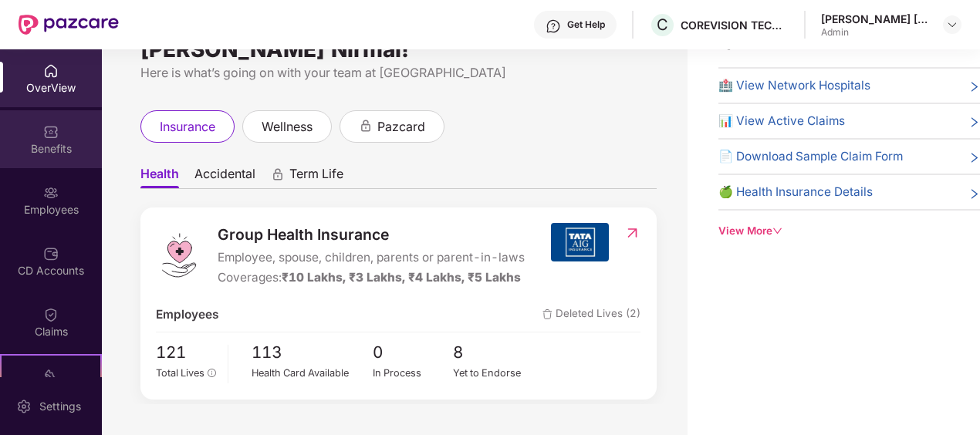 The width and height of the screenshot is (980, 435). I want to click on span: C, so click(662, 25).